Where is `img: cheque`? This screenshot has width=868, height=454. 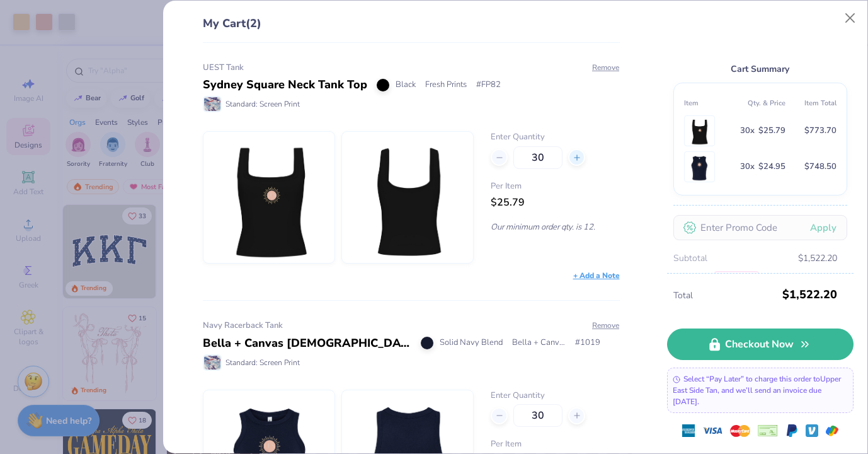
img: cheque is located at coordinates (768, 431).